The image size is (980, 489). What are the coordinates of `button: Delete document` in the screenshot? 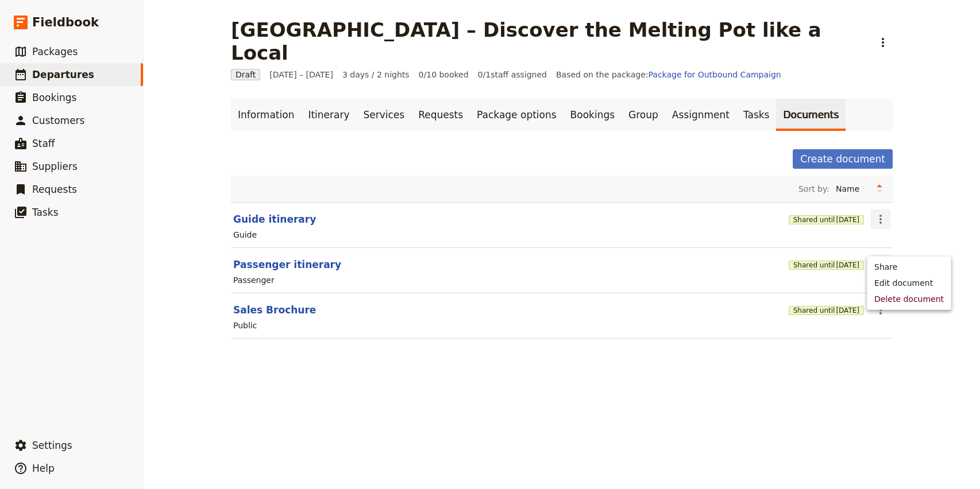 It's located at (909, 300).